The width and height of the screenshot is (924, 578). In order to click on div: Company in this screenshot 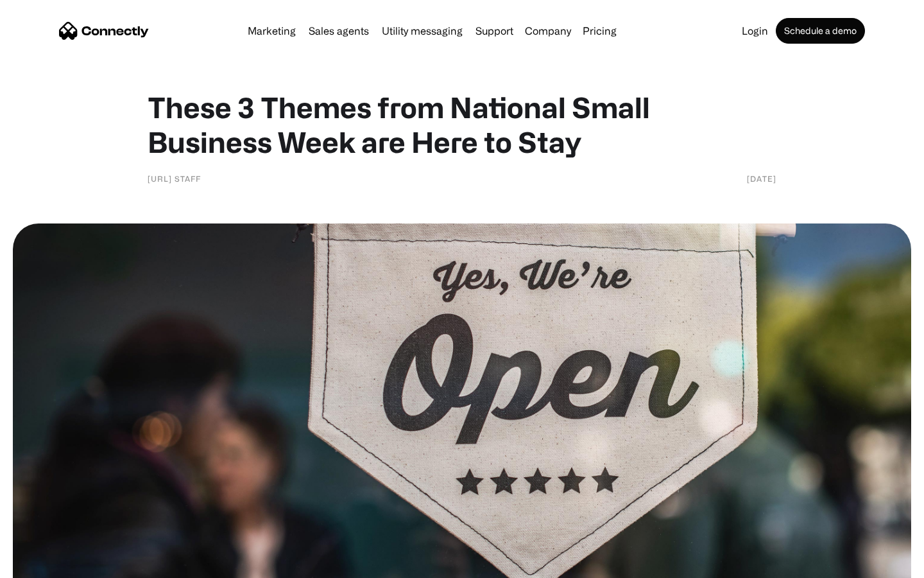, I will do `click(548, 31)`.